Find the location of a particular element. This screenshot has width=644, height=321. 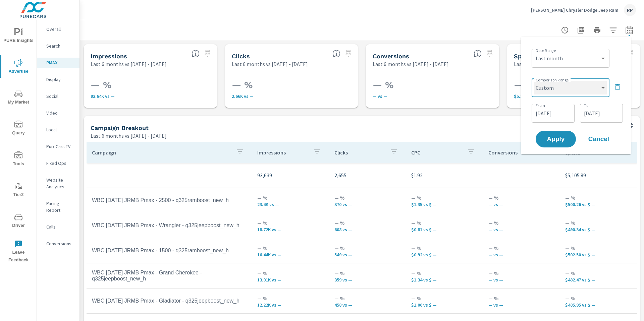

p: Campaign is located at coordinates (161, 153).